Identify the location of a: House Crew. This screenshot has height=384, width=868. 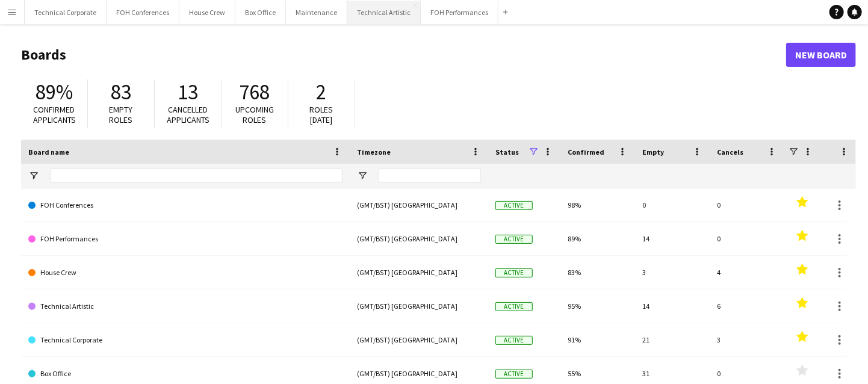
(185, 273).